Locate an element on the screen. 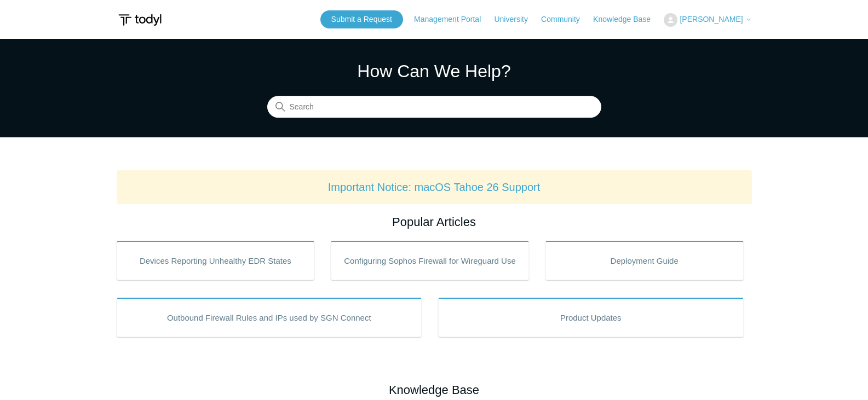  a: Deployment Guide is located at coordinates (645, 261).